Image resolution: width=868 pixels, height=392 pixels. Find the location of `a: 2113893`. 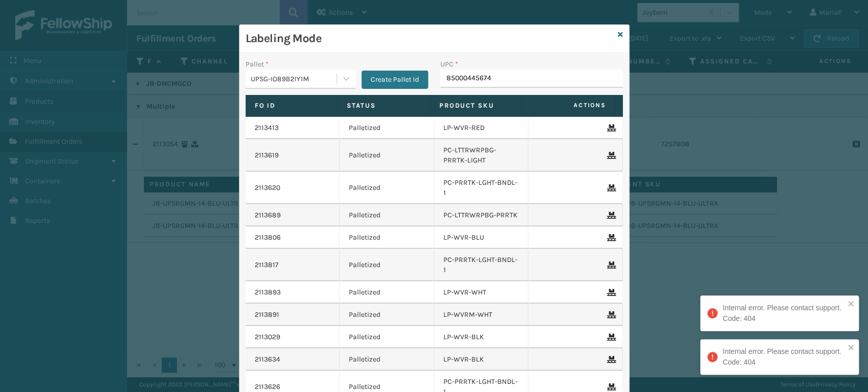

a: 2113893 is located at coordinates (267, 292).